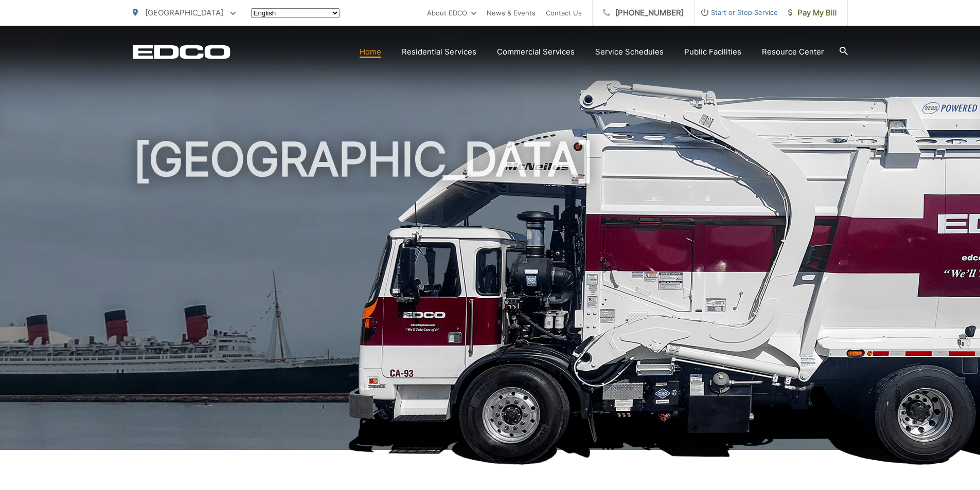 The width and height of the screenshot is (980, 490). Describe the element at coordinates (511, 13) in the screenshot. I see `a: News & Events` at that location.